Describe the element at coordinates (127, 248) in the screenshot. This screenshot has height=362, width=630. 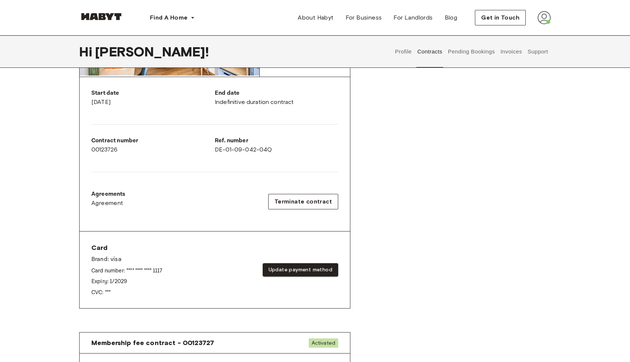
I see `span: Card` at that location.